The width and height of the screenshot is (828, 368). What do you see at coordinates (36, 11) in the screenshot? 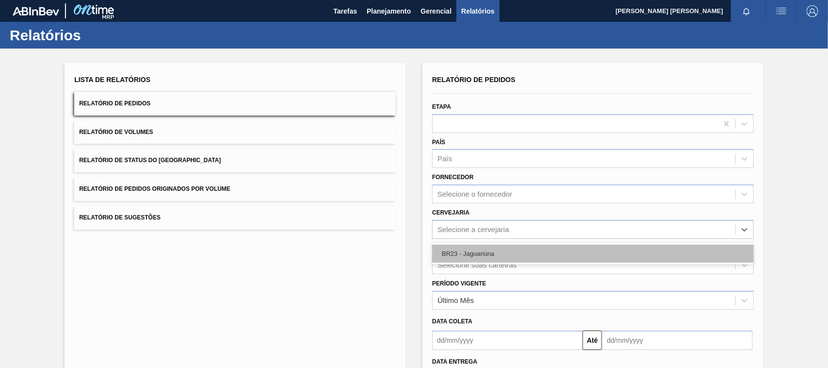
I see `img: TNhmsLtSVTkK8tSr43FrP2fwEKptu5GPRR3wAAAABJRU5ErkJggg==` at bounding box center [36, 11].